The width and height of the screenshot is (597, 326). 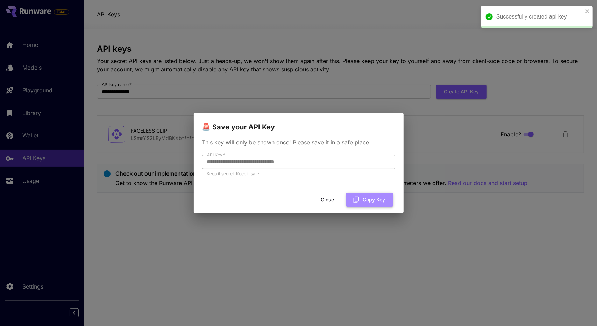 I want to click on div: Successfully created api key, so click(x=540, y=17).